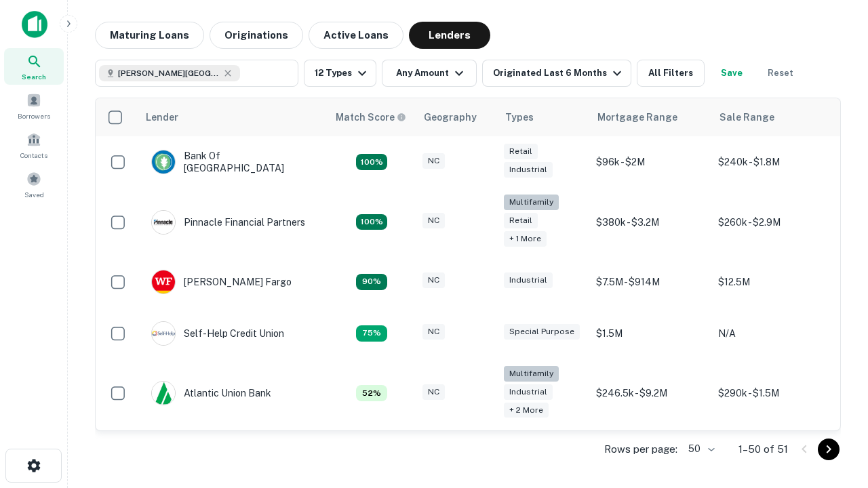  What do you see at coordinates (772, 394) in the screenshot?
I see `td: $290k - $1.5M` at bounding box center [772, 394].